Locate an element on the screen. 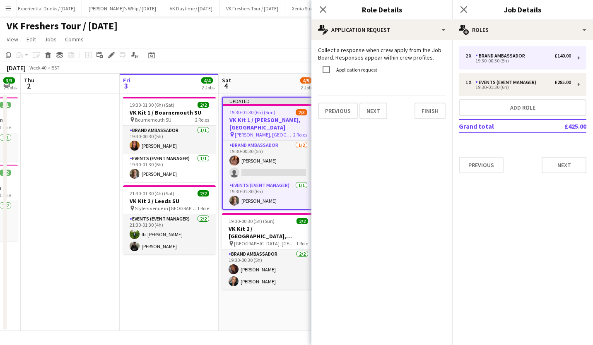  div: £140.00 is located at coordinates (563, 56).